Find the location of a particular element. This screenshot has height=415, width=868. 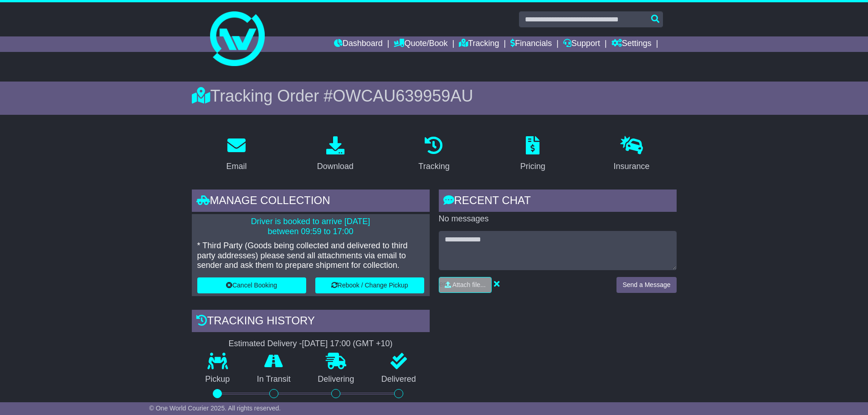

div: Tracking history is located at coordinates (311, 323).